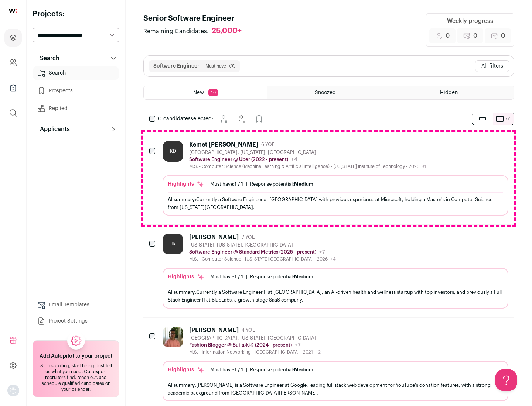 The height and width of the screenshot is (406, 532). I want to click on span: Snoozed, so click(325, 93).